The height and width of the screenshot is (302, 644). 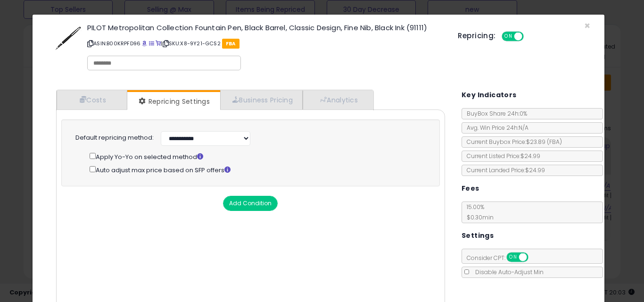 What do you see at coordinates (67, 38) in the screenshot?
I see `img: 31j60ELVDoL._SL60_.jpg` at bounding box center [67, 38].